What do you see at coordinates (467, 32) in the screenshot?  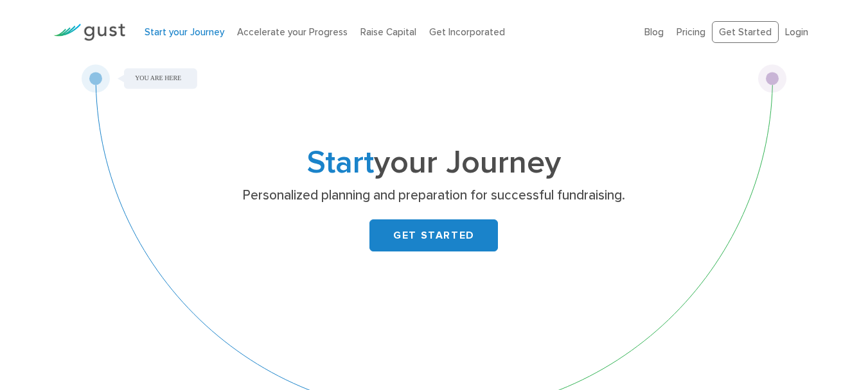 I see `a: Get Incorporated` at bounding box center [467, 32].